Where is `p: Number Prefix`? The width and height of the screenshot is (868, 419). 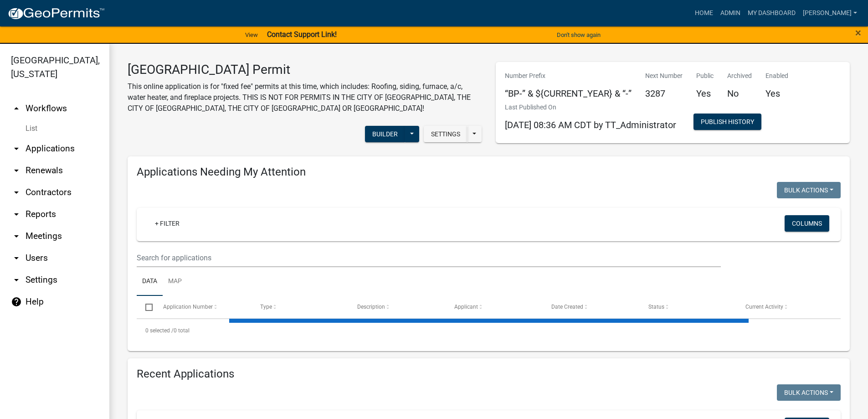
p: Number Prefix is located at coordinates (568, 76).